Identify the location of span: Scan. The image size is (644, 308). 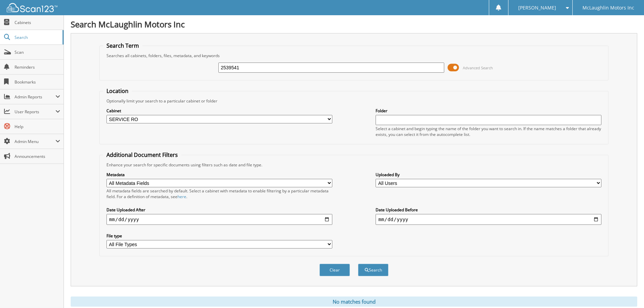
(37, 52).